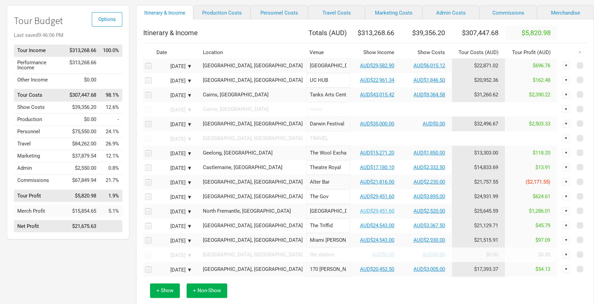  I want to click on td: Net Profit, so click(40, 227).